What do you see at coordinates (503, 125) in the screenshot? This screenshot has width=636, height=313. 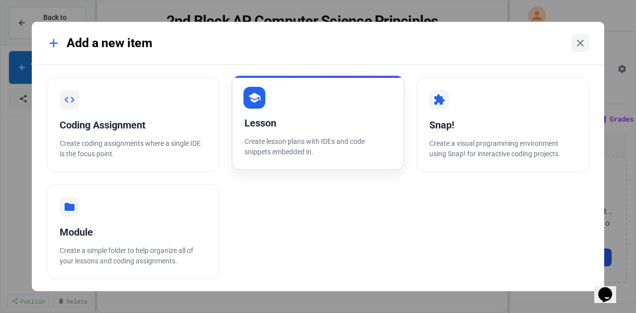 I see `div: Snap!` at bounding box center [503, 125].